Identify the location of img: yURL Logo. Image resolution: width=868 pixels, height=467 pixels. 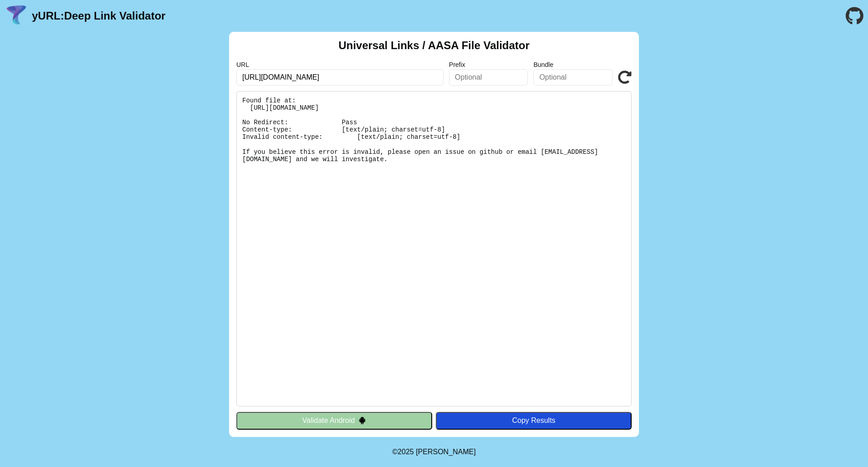
(17, 16).